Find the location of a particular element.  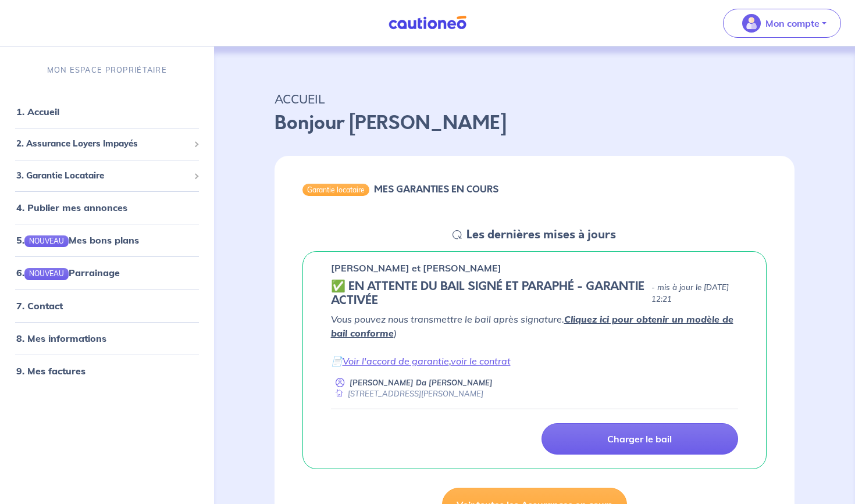

p: MON ESPACE PROPRIÉTAIRE is located at coordinates (107, 70).